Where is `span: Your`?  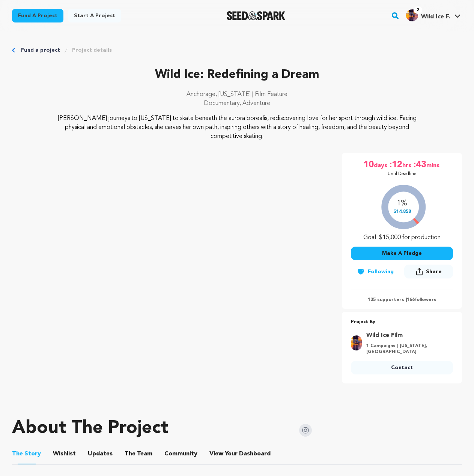 span: Your is located at coordinates (241, 454).